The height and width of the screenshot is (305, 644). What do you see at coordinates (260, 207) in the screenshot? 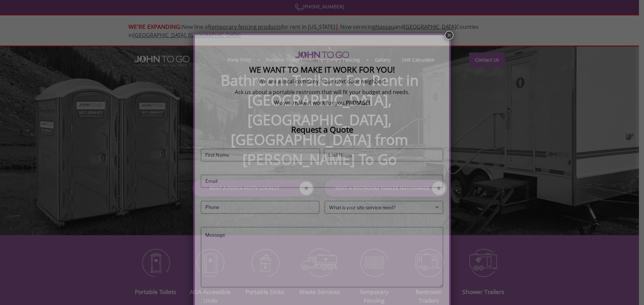
I see `input: Phone` at bounding box center [260, 207].